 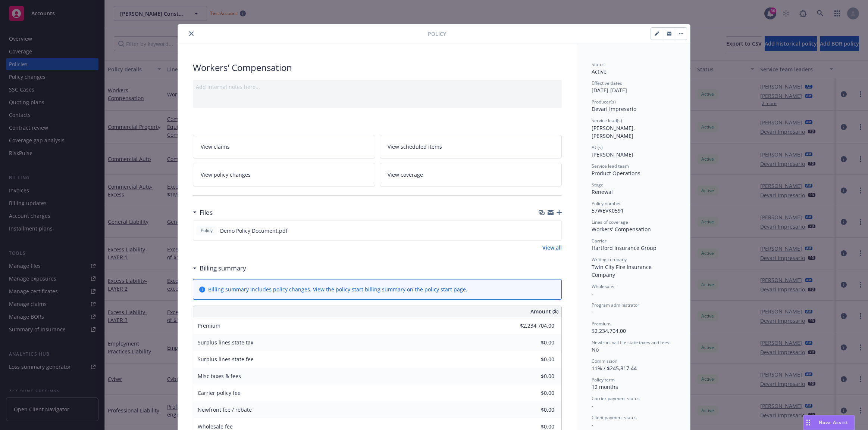 What do you see at coordinates (471, 174) in the screenshot?
I see `a: View coverage` at bounding box center [471, 174].